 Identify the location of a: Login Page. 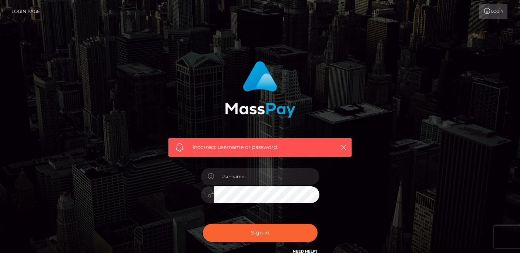
(26, 11).